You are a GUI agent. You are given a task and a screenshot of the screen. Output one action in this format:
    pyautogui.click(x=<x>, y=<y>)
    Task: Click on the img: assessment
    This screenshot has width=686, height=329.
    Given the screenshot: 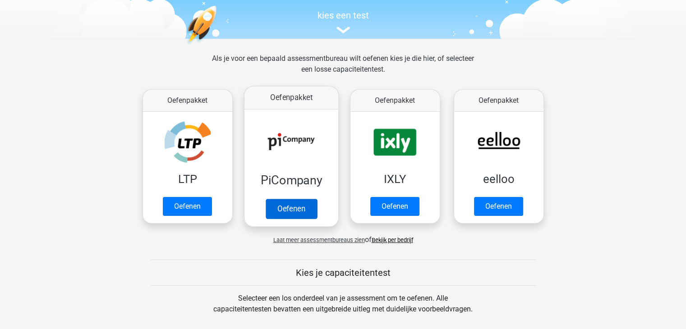 What is the action you would take?
    pyautogui.click(x=343, y=30)
    